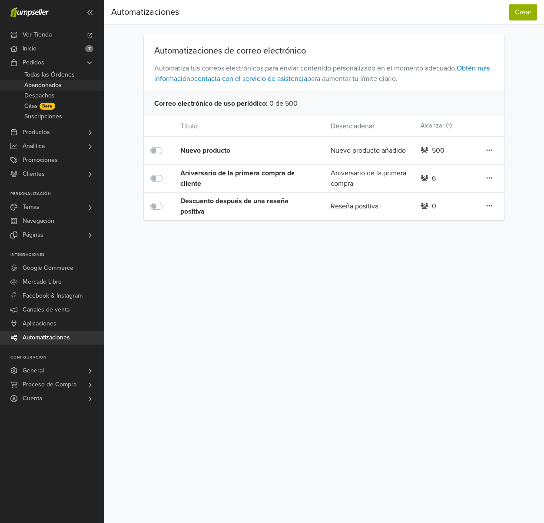 The width and height of the screenshot is (544, 523). I want to click on span: Promociones, so click(40, 160).